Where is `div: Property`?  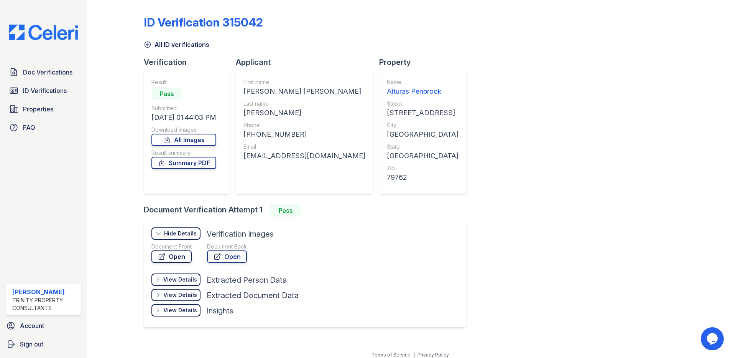
div: Property is located at coordinates (426, 62).